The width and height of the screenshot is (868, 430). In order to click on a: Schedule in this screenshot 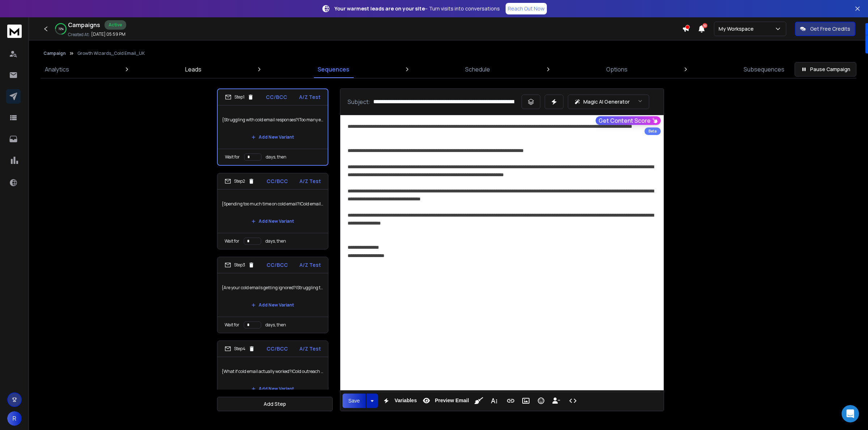, I will do `click(477, 69)`.